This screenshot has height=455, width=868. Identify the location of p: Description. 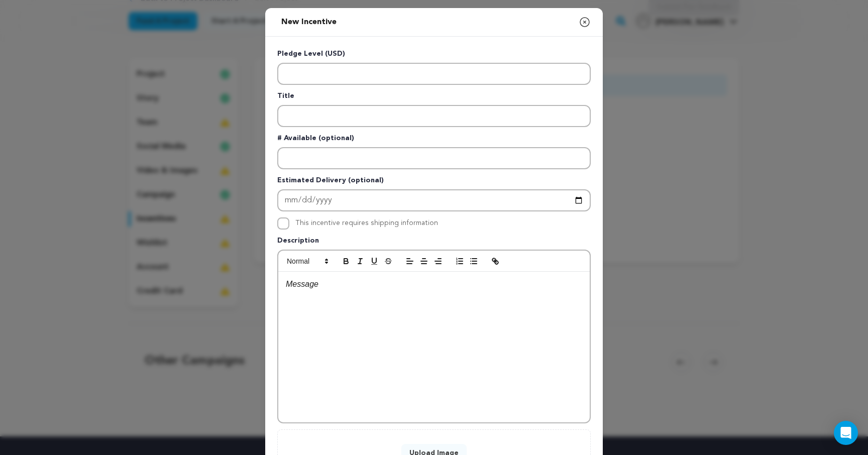
(434, 242).